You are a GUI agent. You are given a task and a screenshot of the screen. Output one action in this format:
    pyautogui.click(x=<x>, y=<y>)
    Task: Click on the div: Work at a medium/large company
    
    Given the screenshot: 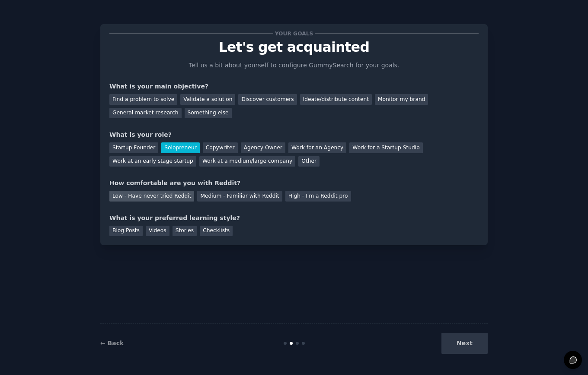 What is the action you would take?
    pyautogui.click(x=247, y=161)
    